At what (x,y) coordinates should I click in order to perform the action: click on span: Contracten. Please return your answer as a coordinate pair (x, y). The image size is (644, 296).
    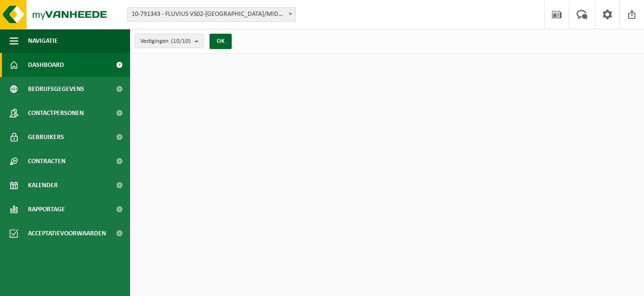
    Looking at the image, I should click on (47, 161).